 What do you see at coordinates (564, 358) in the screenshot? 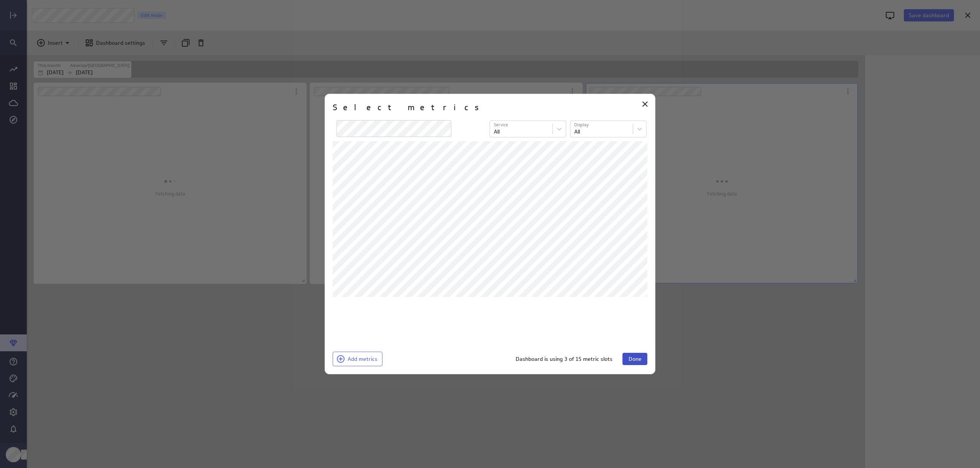
I see `p: Dashboard is using 3 of 15 metric slots` at bounding box center [564, 358].